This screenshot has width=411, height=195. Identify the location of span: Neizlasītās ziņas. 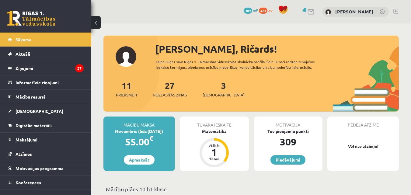
(170, 95).